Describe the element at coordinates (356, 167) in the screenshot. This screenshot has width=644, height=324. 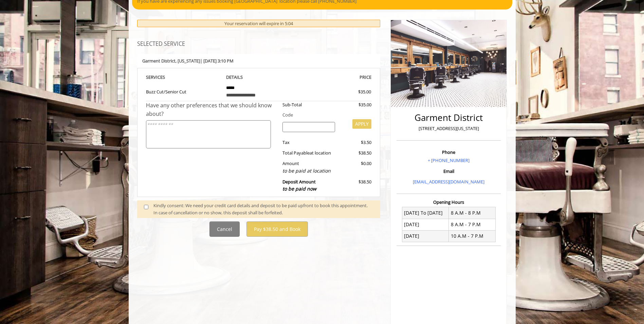
I see `div: $0.00` at that location.